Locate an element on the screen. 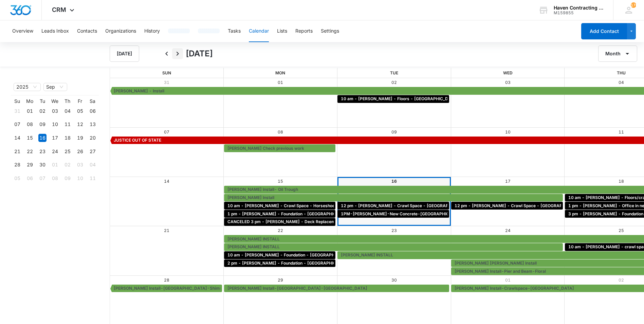  span: Mon is located at coordinates (280, 73).